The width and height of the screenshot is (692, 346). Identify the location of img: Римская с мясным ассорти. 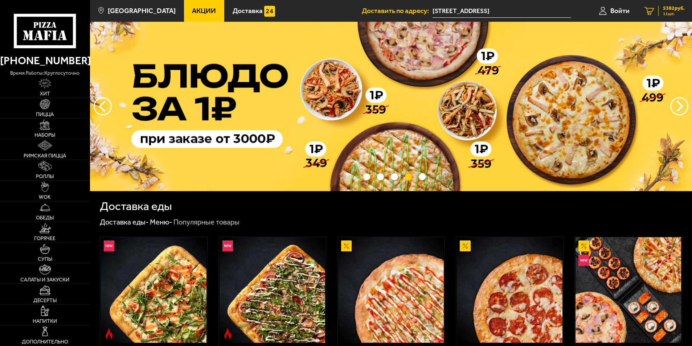
(272, 290).